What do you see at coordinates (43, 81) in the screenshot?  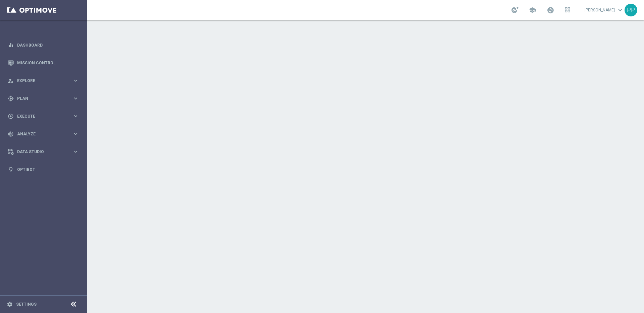 I see `button: person_search Explore keyboard_arrow_right` at bounding box center [43, 81].